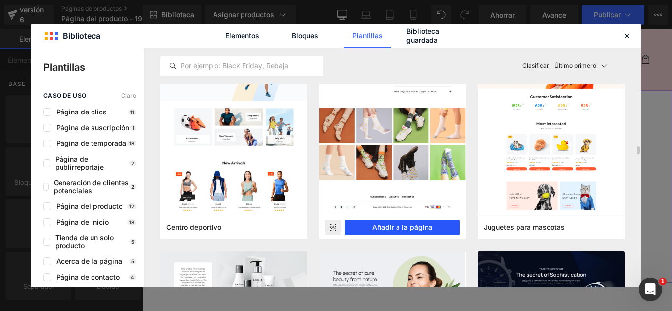  What do you see at coordinates (79, 163) in the screenshot?
I see `font: Página de publirreportaje` at bounding box center [79, 163].